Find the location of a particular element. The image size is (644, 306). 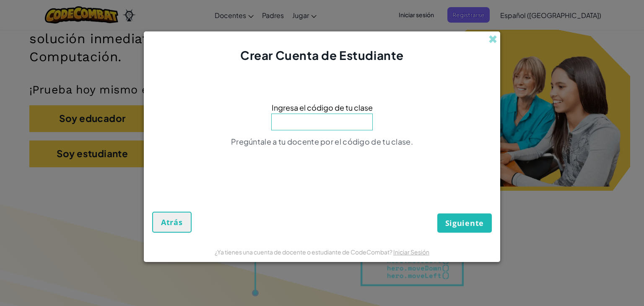

span: ¿Ya tienes una cuenta de docente o estudiante de CodeCombat? is located at coordinates (304, 252).